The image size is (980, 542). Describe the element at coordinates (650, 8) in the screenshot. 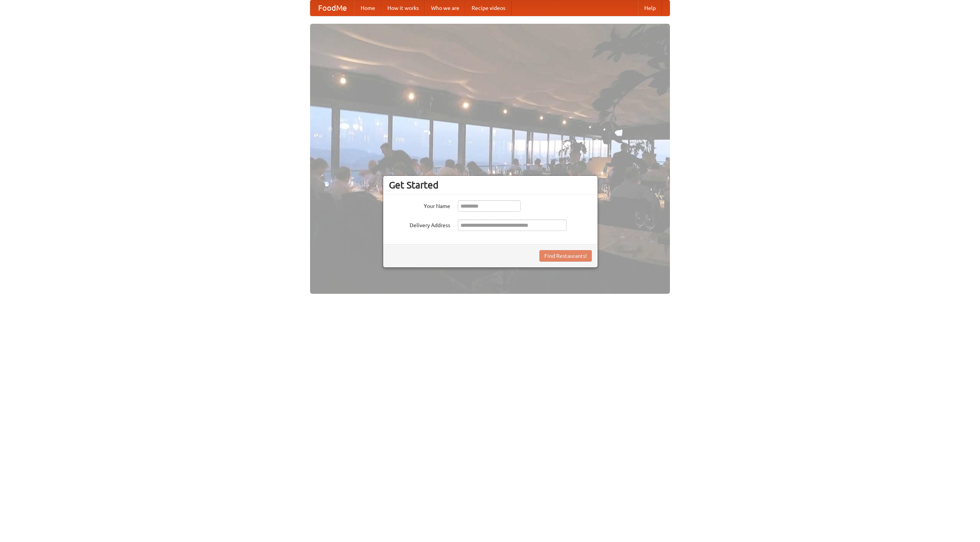

I see `a: Help` at that location.